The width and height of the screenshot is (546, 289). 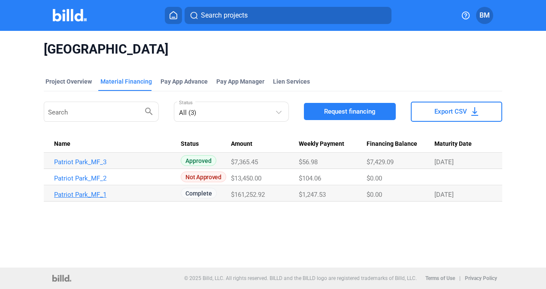 What do you see at coordinates (453, 144) in the screenshot?
I see `span: Maturity Date` at bounding box center [453, 144].